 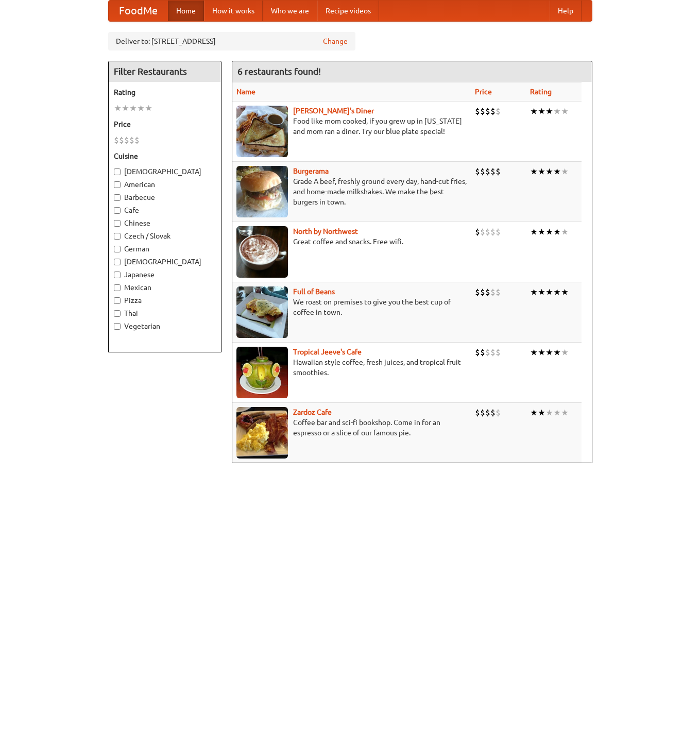 I want to click on p: Great coffee and snacks. Free wifi., so click(x=352, y=241).